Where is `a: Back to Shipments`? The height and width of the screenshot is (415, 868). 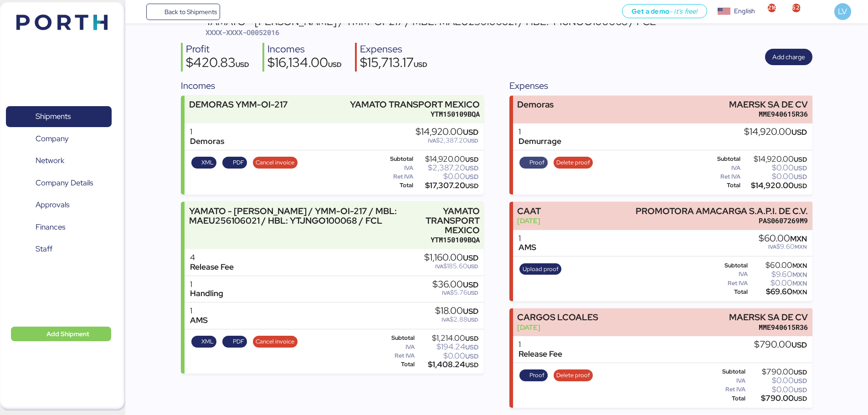 a: Back to Shipments is located at coordinates (183, 12).